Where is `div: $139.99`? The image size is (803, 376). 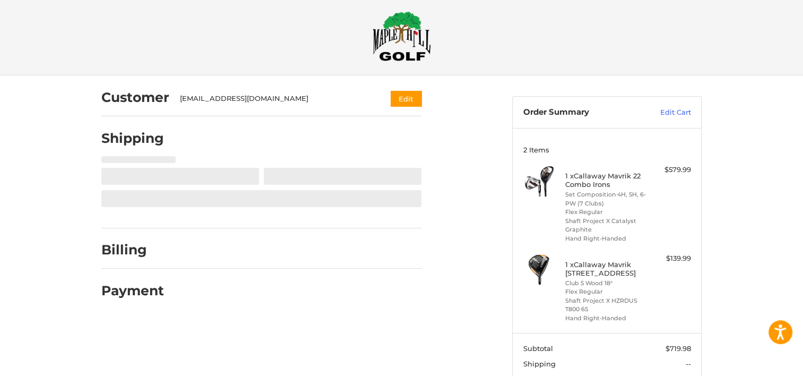 div: $139.99 is located at coordinates (670, 258).